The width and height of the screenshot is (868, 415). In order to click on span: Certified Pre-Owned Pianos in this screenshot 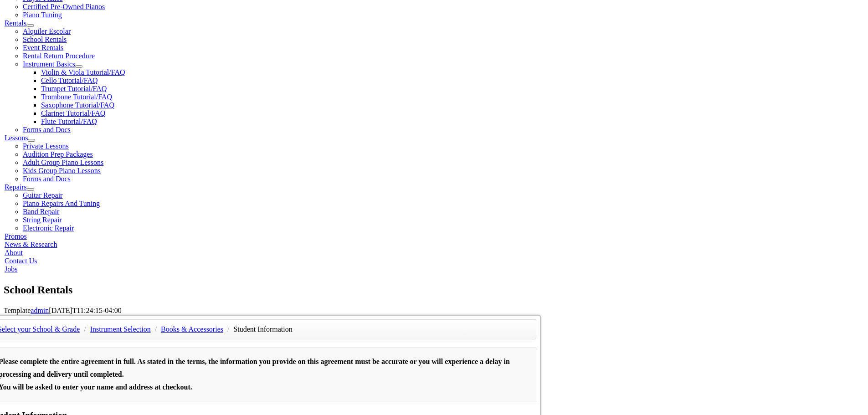, I will do `click(64, 7)`.